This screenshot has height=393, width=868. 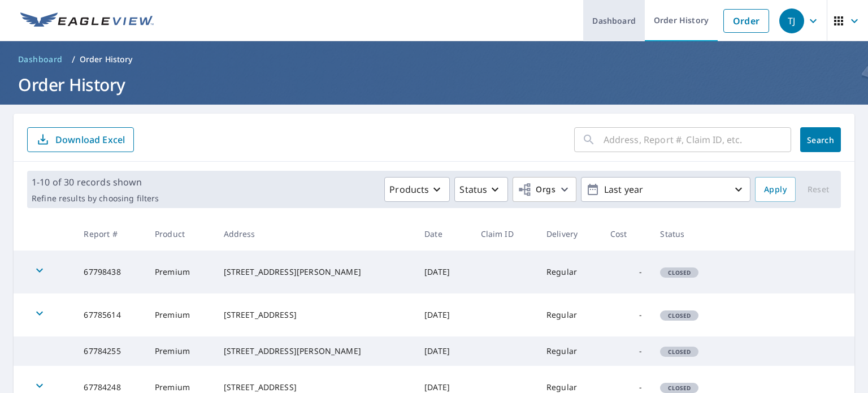 What do you see at coordinates (695, 233) in the screenshot?
I see `th: Status` at bounding box center [695, 233].